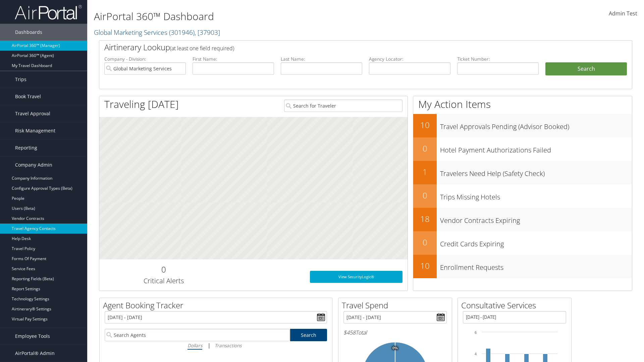  I want to click on input: Search for Traveler, so click(343, 106).